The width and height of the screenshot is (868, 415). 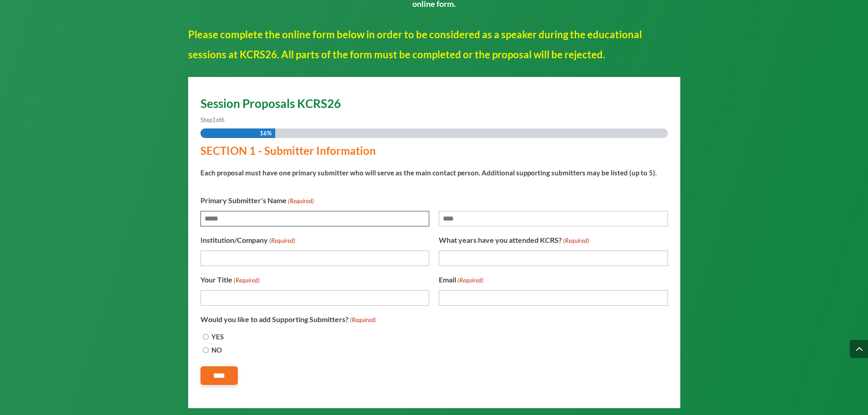 I want to click on span: 1, so click(x=214, y=120).